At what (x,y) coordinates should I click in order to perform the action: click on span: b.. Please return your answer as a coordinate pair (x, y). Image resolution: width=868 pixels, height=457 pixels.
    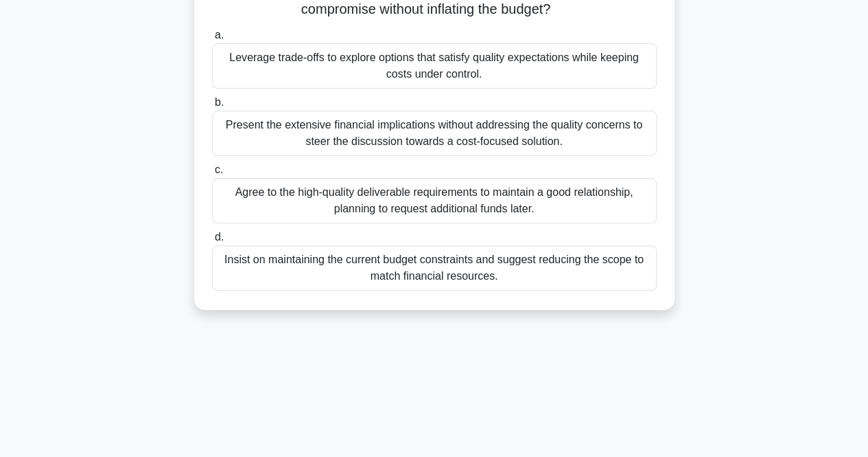
    Looking at the image, I should click on (219, 102).